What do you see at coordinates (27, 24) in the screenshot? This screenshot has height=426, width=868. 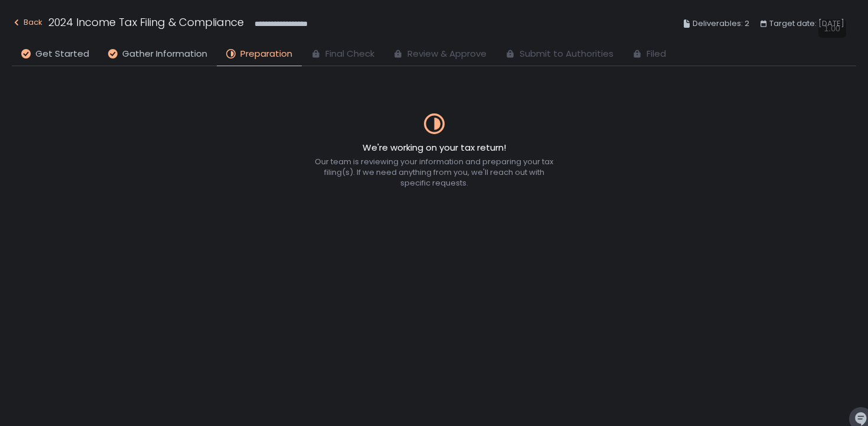 I see `button: Back` at bounding box center [27, 24].